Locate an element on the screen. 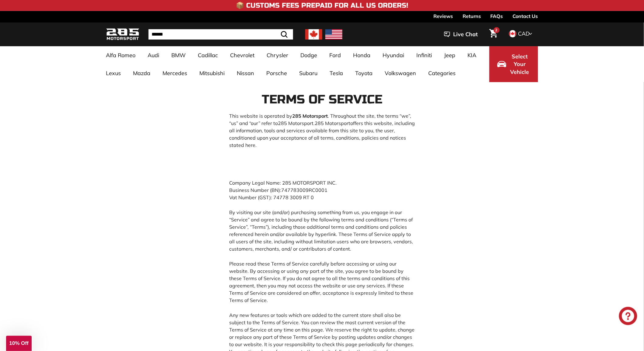 Image resolution: width=644 pixels, height=351 pixels. a: Hyundai is located at coordinates (393, 55).